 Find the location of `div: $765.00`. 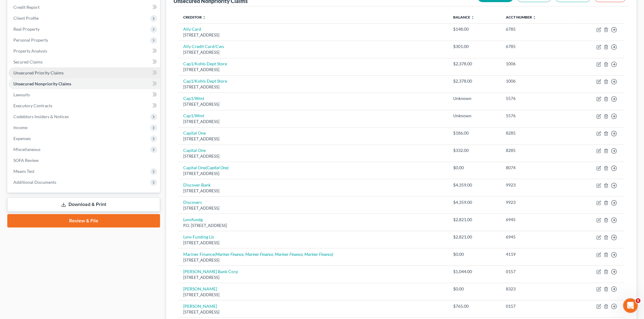

div: $765.00 is located at coordinates (475, 306).